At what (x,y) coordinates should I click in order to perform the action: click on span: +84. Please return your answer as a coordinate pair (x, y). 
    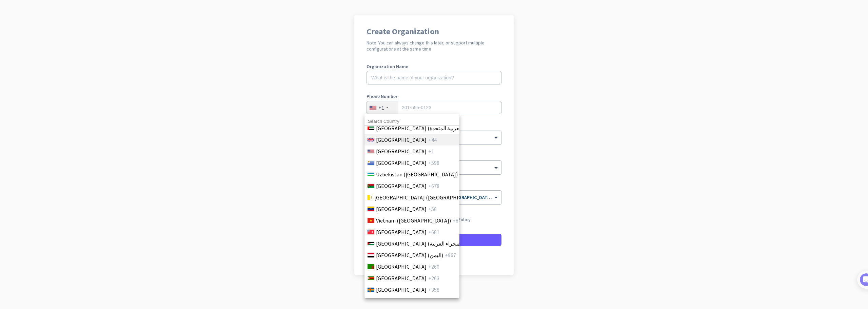
    Looking at the image, I should click on (457, 221).